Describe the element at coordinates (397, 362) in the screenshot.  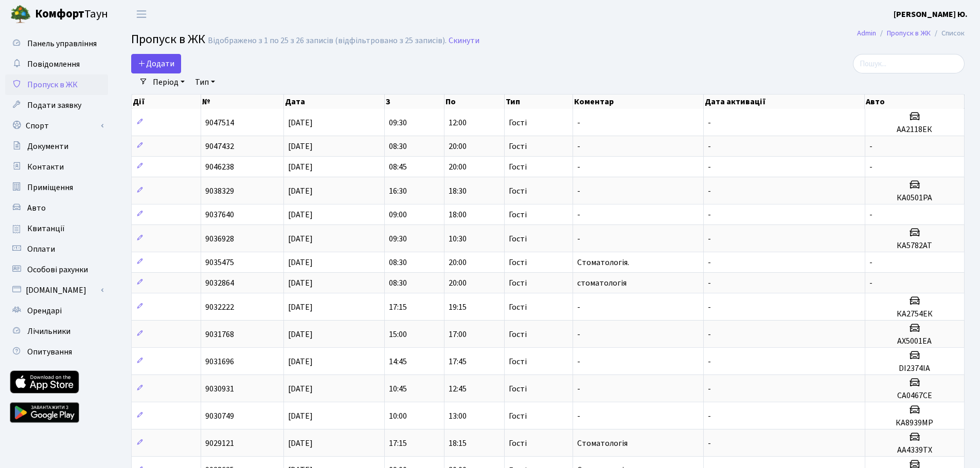
I see `span: 14:45` at that location.